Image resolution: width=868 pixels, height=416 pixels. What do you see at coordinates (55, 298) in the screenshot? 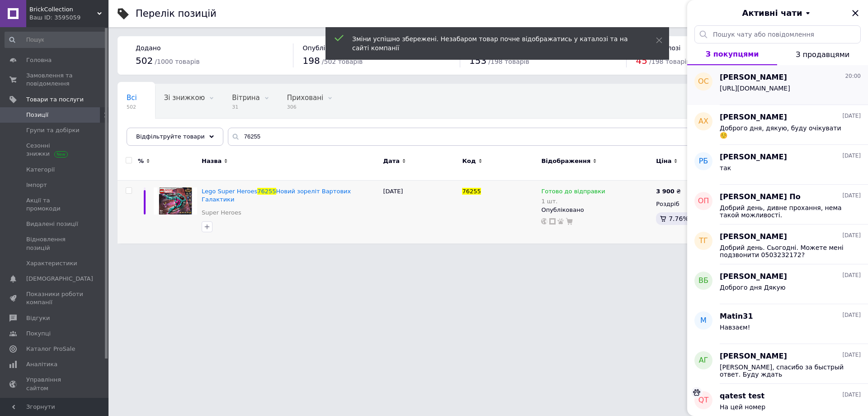
I see `span: Показники роботи компанії` at bounding box center [55, 298].